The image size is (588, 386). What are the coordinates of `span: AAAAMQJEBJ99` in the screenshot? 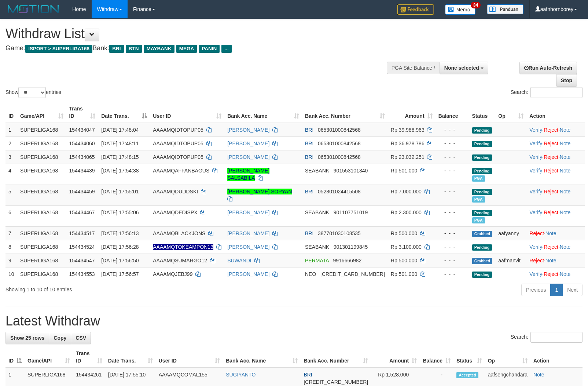 It's located at (173, 274).